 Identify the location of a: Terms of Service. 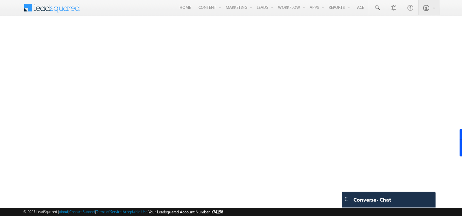
(109, 211).